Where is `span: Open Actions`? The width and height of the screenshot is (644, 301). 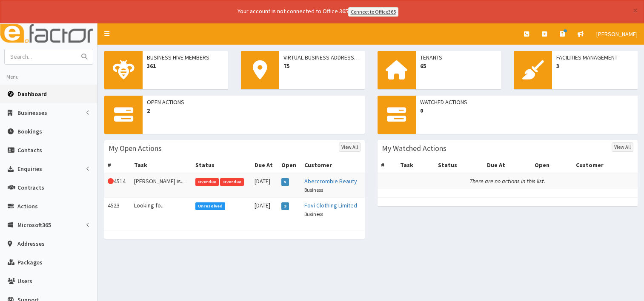 span: Open Actions is located at coordinates (253, 102).